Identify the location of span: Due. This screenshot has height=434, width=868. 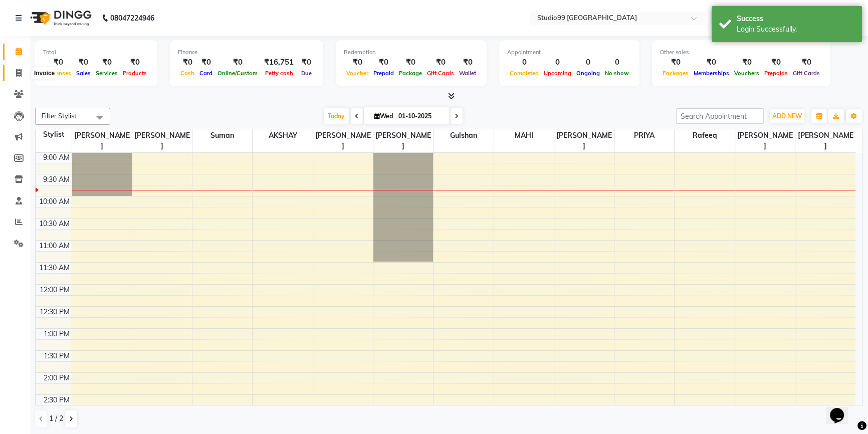
(306, 73).